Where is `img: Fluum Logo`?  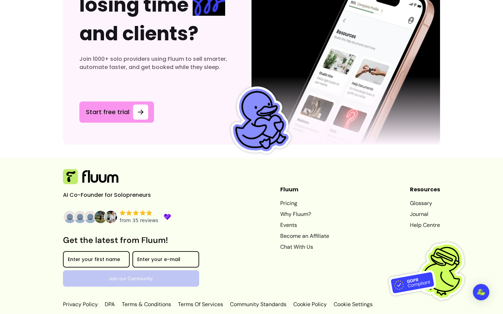
img: Fluum Logo is located at coordinates (91, 177).